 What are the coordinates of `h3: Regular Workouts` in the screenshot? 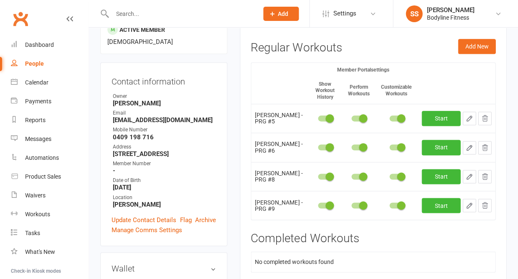 It's located at (296, 48).